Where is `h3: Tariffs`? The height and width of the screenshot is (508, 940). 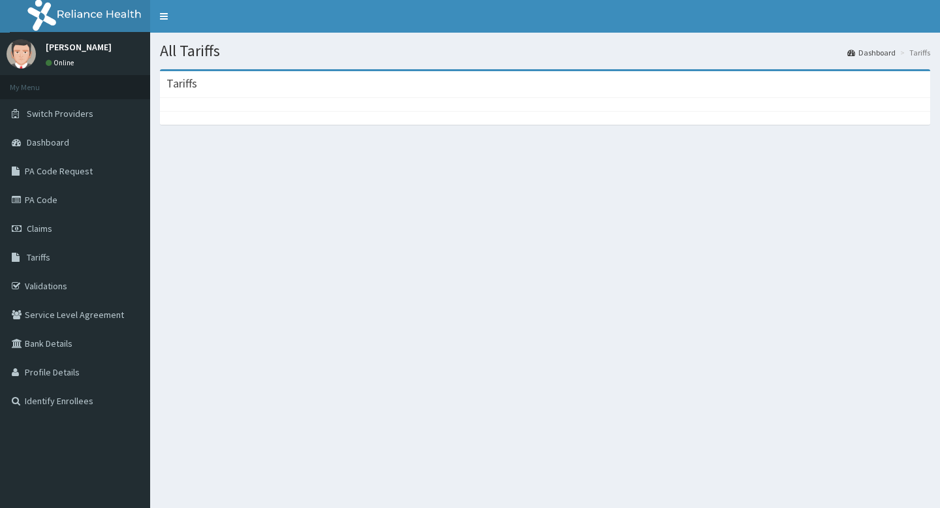 h3: Tariffs is located at coordinates (181, 84).